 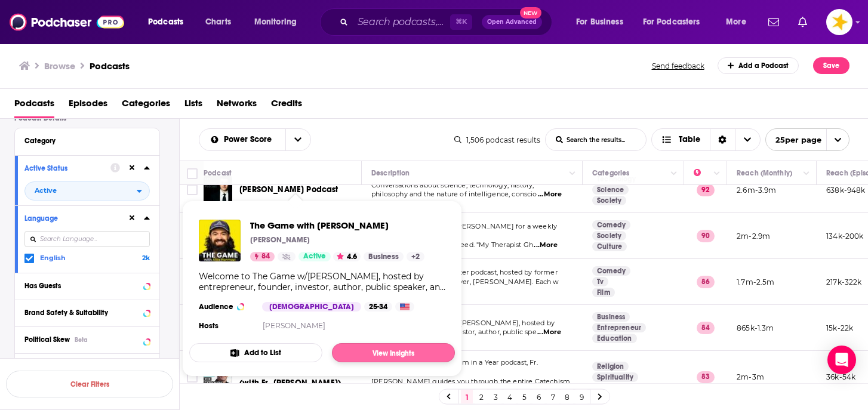 What do you see at coordinates (453, 332) in the screenshot?
I see `span: entrepreneur, founder, investor, author, public spe` at bounding box center [453, 332].